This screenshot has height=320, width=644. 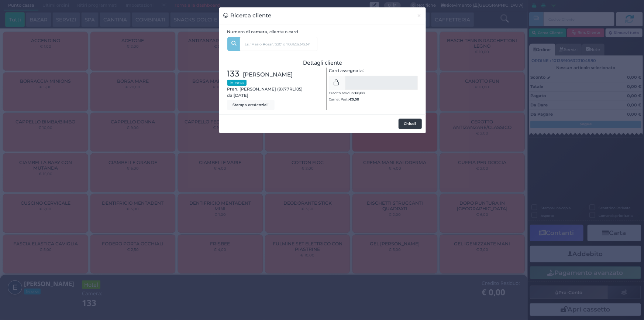 I want to click on small: In casa, so click(x=237, y=83).